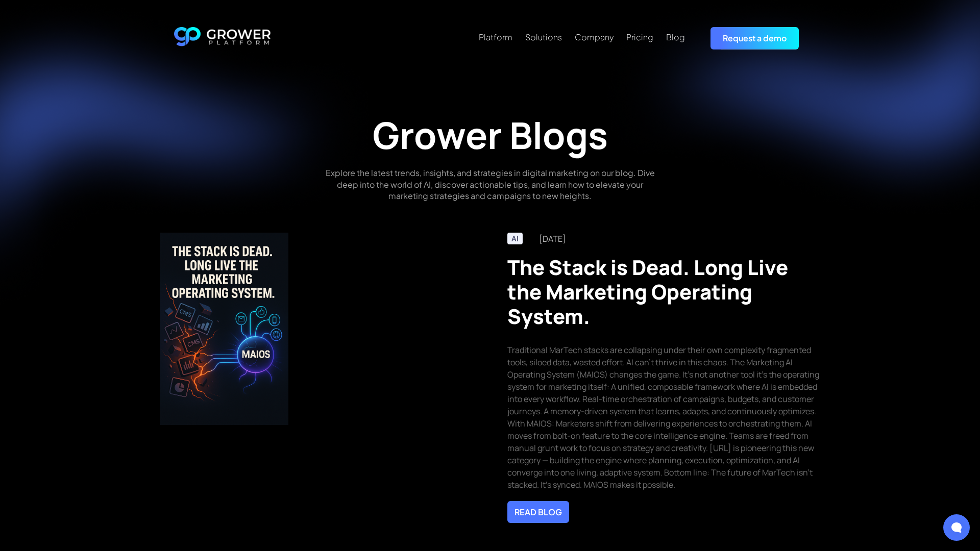 This screenshot has width=980, height=551. What do you see at coordinates (675, 38) in the screenshot?
I see `a: Blog` at bounding box center [675, 38].